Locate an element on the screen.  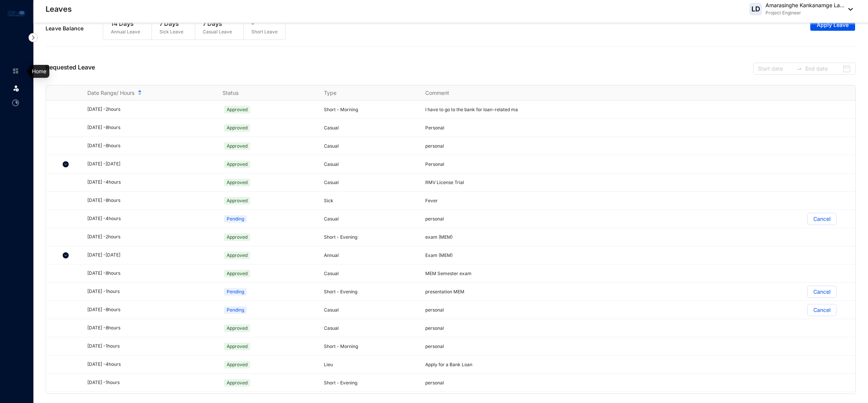
p: Project Engineer is located at coordinates (805, 13).